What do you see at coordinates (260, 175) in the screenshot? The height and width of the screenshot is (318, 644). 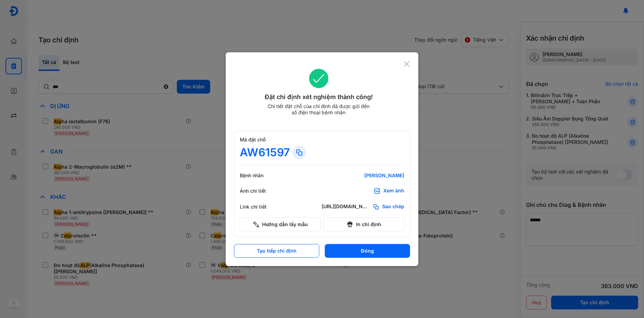 I see `div: Bệnh nhân` at bounding box center [260, 175].